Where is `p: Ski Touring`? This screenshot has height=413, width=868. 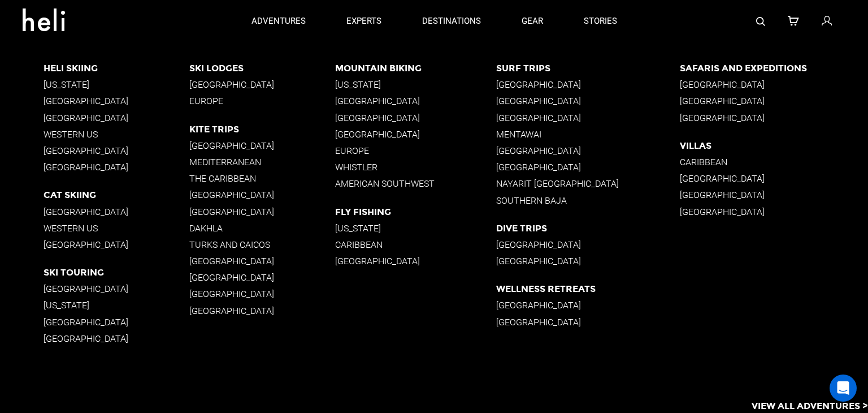
p: Ski Touring is located at coordinates (116, 272).